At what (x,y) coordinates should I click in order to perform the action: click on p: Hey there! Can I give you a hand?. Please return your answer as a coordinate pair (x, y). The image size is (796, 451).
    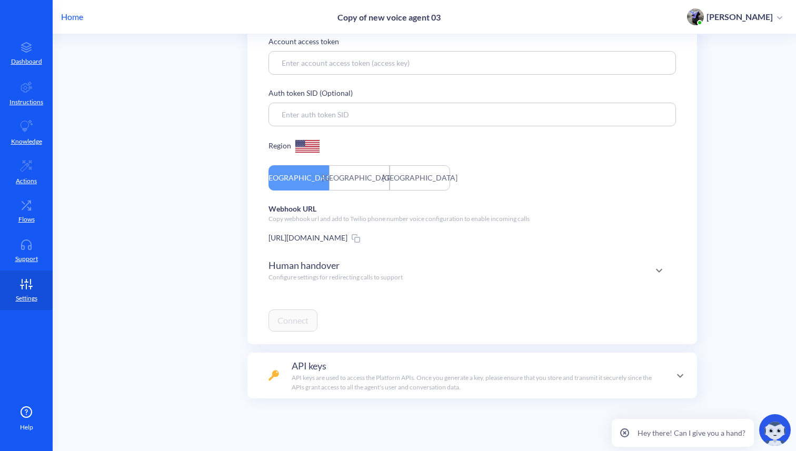
    Looking at the image, I should click on (692, 433).